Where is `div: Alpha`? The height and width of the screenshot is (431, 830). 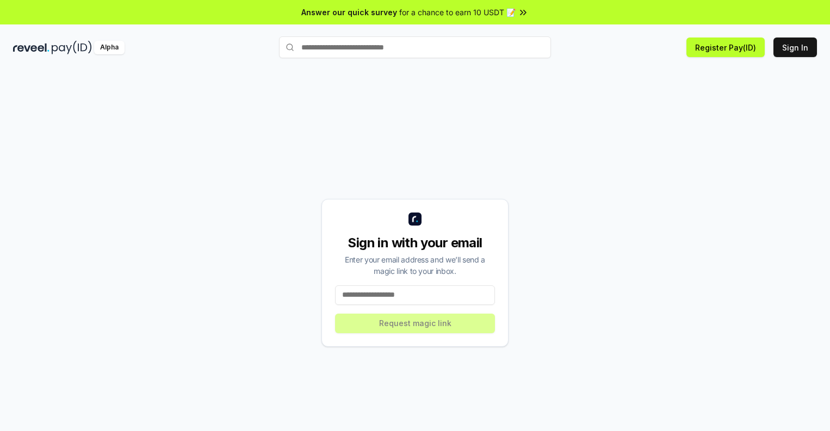 div: Alpha is located at coordinates (109, 47).